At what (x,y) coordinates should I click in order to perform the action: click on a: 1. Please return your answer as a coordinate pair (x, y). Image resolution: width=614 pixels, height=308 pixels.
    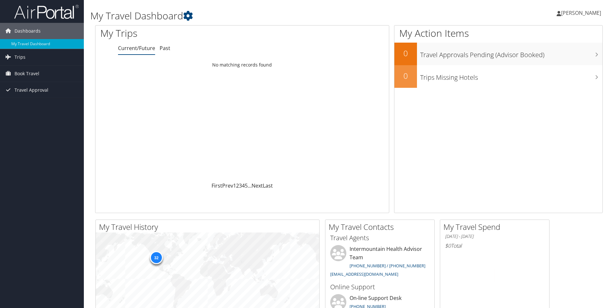
    Looking at the image, I should click on (234, 185).